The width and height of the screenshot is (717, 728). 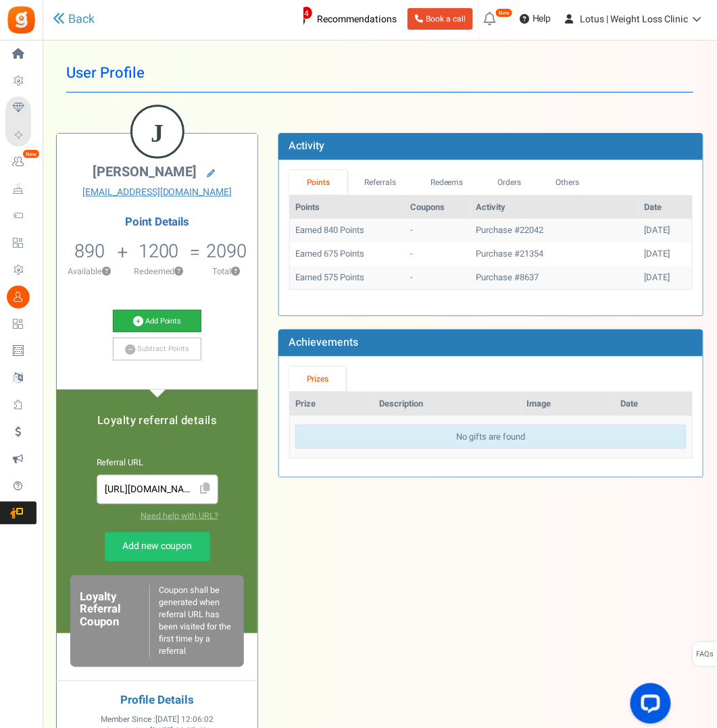 I want to click on h5: Loyalty referral details, so click(x=157, y=421).